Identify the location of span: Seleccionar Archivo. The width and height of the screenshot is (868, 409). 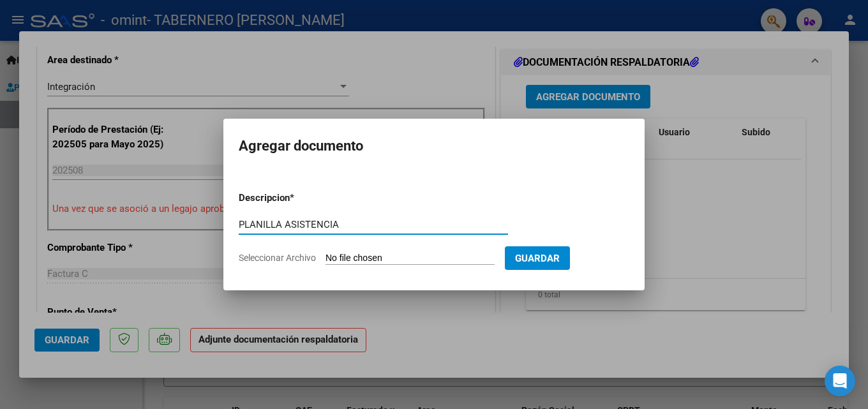
(277, 257).